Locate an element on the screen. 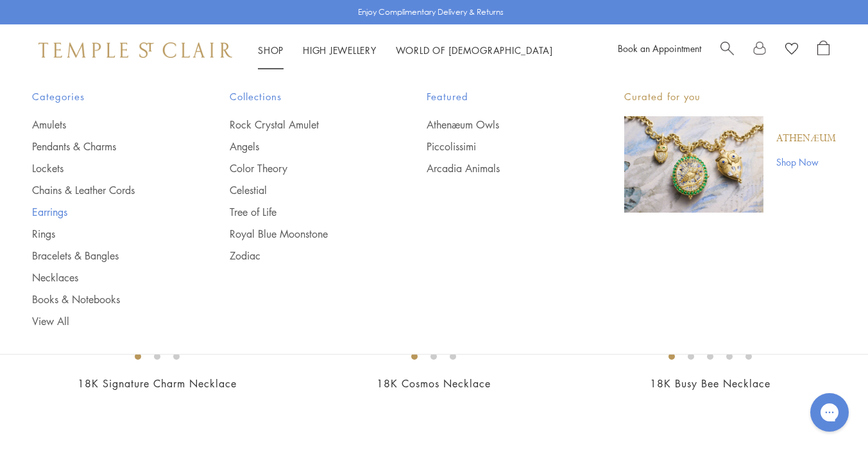 The height and width of the screenshot is (449, 868). a: Bracelets & Bangles is located at coordinates (105, 255).